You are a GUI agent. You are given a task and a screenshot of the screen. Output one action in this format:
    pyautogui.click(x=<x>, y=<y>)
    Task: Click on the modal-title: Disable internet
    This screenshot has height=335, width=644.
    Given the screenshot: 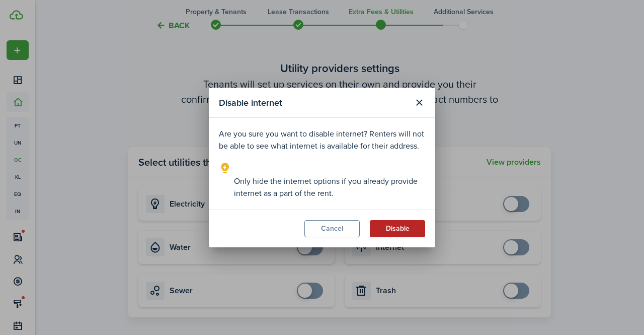 What is the action you would take?
    pyautogui.click(x=313, y=102)
    